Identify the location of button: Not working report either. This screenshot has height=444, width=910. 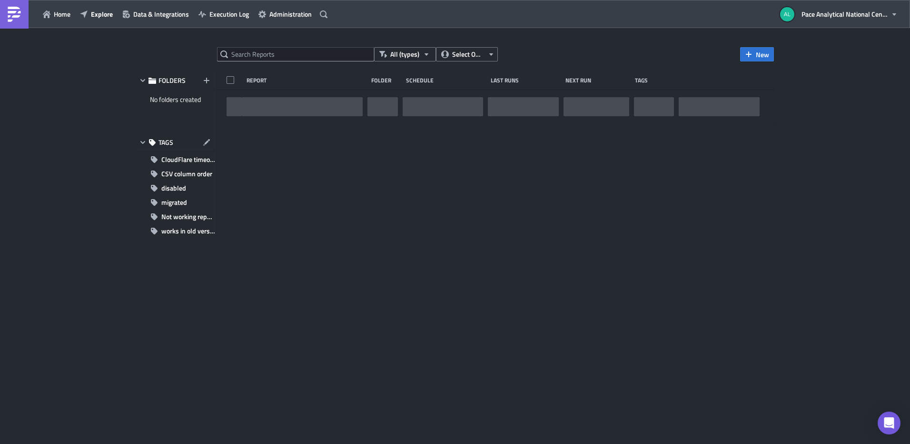
(175, 217).